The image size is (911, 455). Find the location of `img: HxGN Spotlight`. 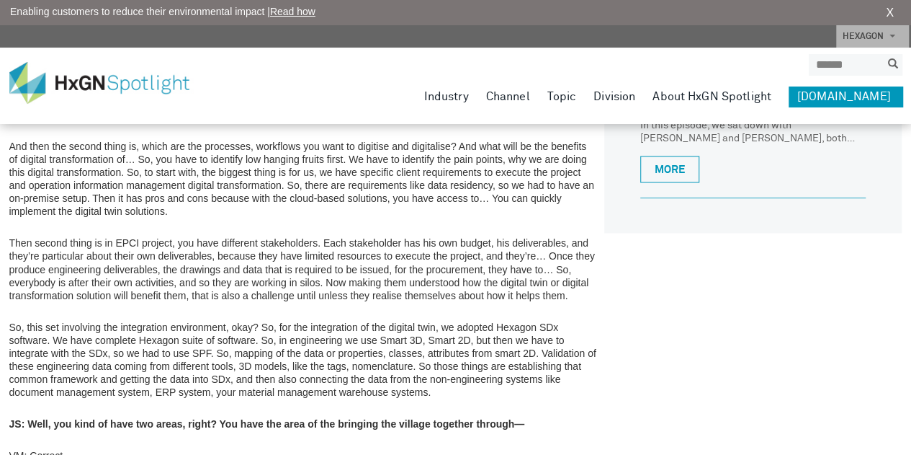

img: HxGN Spotlight is located at coordinates (110, 83).